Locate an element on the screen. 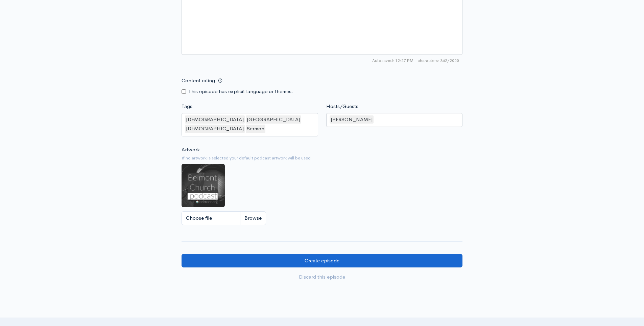 Image resolution: width=644 pixels, height=326 pixels. label: Artwork is located at coordinates (190, 150).